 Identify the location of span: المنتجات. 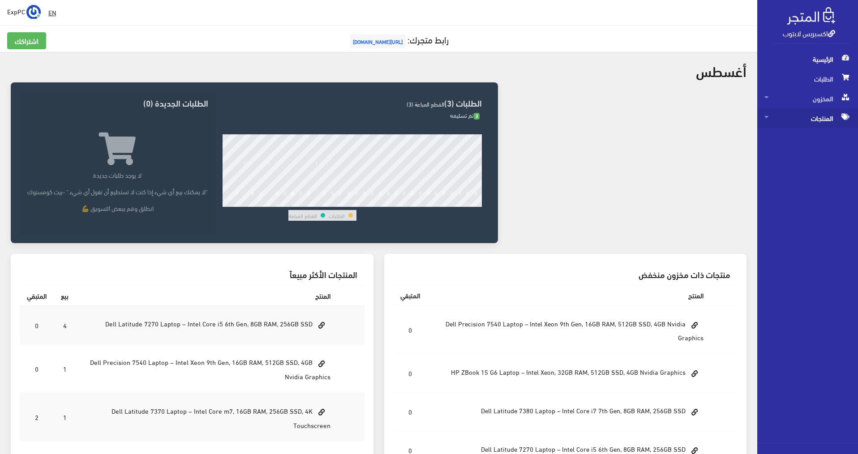
(807, 118).